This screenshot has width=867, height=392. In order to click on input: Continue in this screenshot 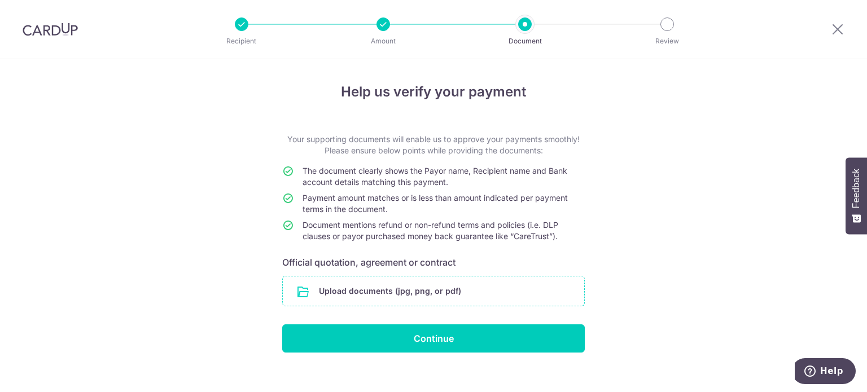, I will do `click(434, 339)`.